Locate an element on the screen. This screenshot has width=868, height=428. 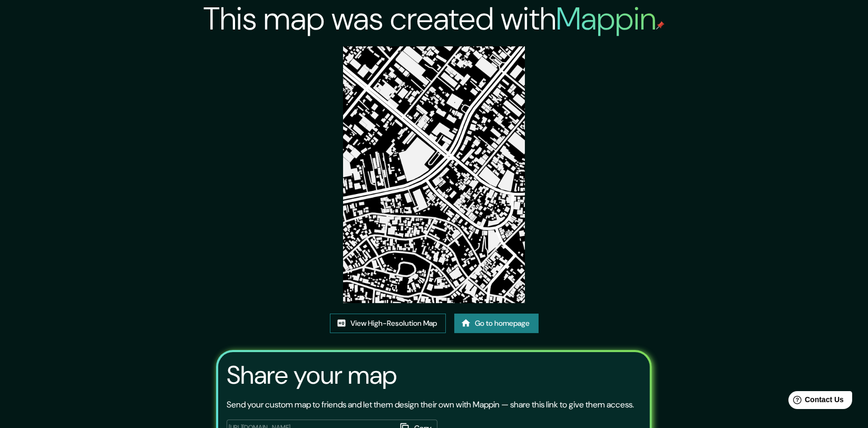
a: Go to homepage is located at coordinates (497, 323).